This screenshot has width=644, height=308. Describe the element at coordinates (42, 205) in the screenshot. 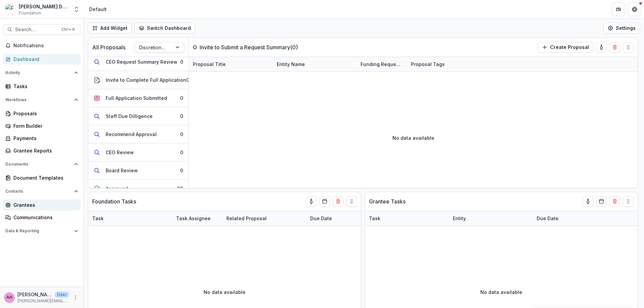

I see `a: Grantees` at that location.